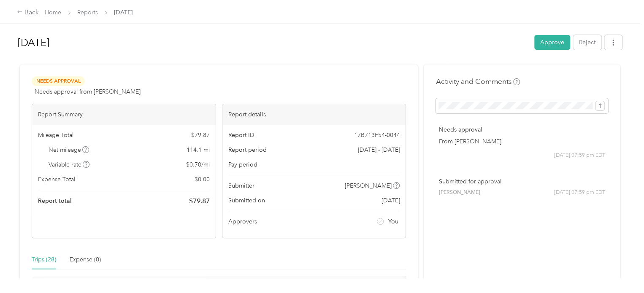  I want to click on span: Report period, so click(247, 150).